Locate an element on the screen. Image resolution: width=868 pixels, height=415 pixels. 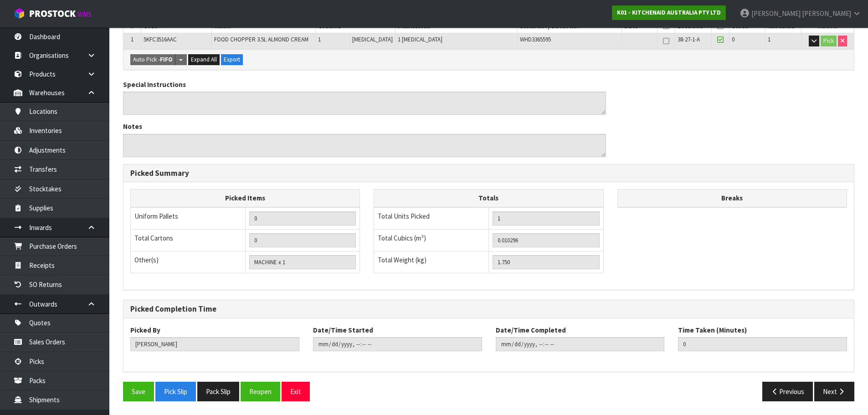
strong: FIFO is located at coordinates (166, 59).